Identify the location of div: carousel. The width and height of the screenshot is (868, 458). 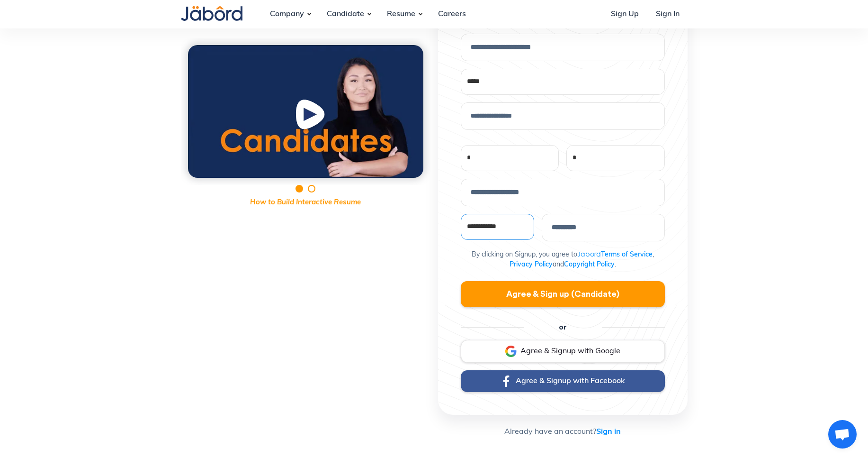
(305, 122).